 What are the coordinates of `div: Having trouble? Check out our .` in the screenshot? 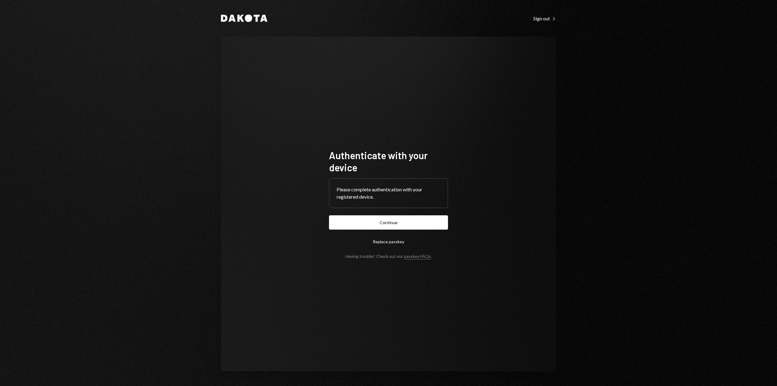 It's located at (389, 256).